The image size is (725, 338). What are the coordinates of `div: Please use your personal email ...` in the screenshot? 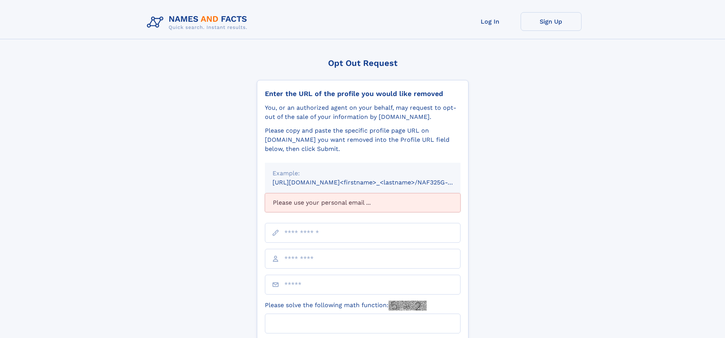 It's located at (363, 203).